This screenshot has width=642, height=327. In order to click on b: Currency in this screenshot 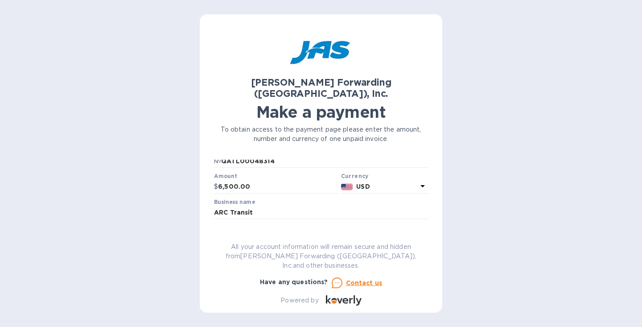, I will do `click(355, 176)`.